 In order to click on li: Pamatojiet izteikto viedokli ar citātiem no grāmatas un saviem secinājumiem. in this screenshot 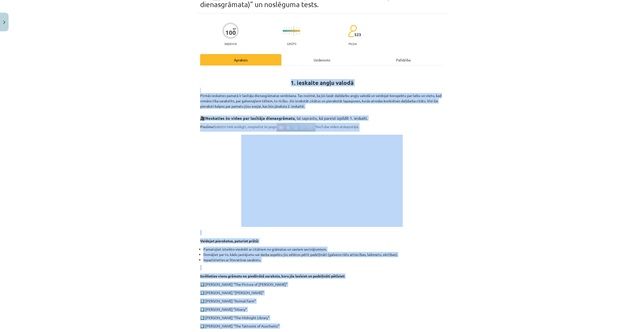, I will do `click(323, 249)`.